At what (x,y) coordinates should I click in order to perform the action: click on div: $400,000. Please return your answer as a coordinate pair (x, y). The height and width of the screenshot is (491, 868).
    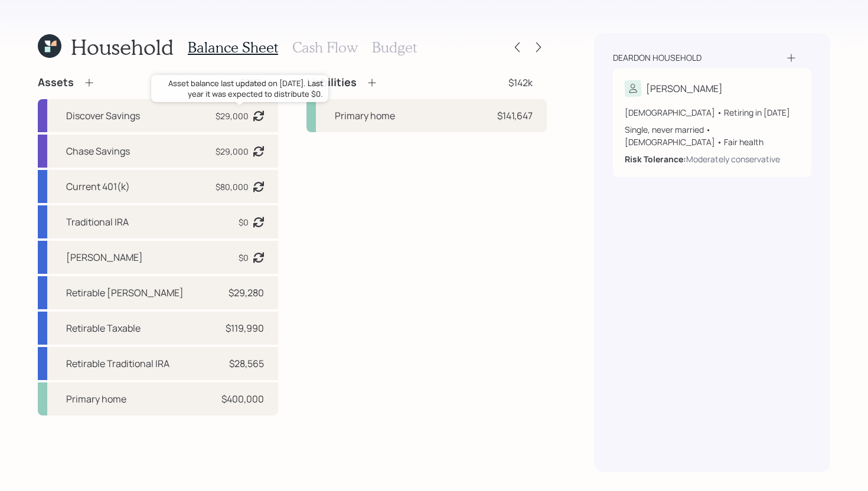
    Looking at the image, I should click on (243, 399).